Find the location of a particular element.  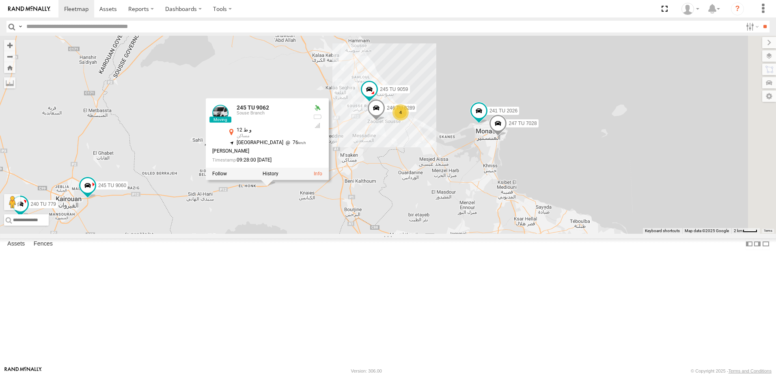

div: 4 is located at coordinates (400, 112).